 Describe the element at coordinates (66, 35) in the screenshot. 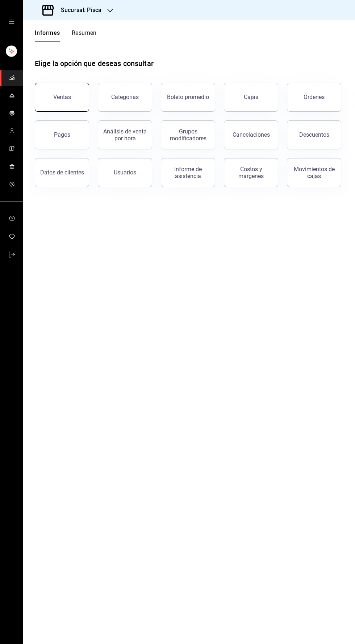

I see `div: pestañas de navegación` at that location.